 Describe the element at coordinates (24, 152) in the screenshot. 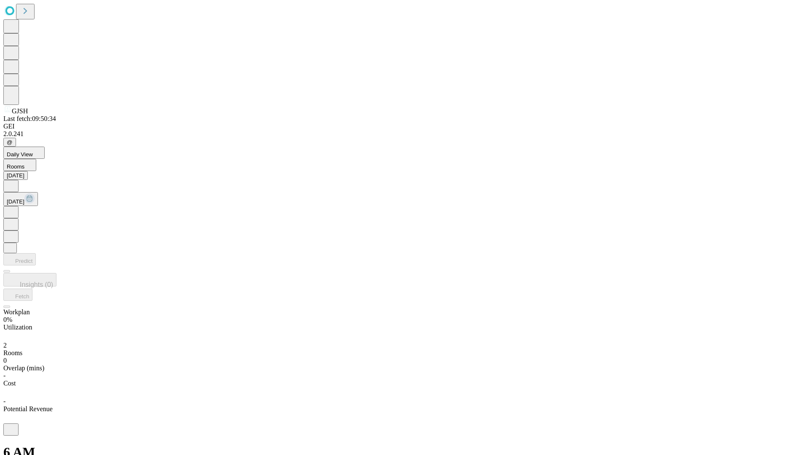

I see `button: Daily View` at that location.